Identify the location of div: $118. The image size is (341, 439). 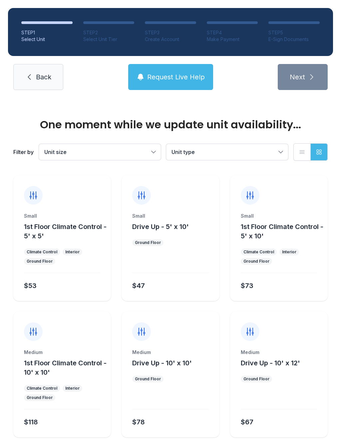
(31, 422).